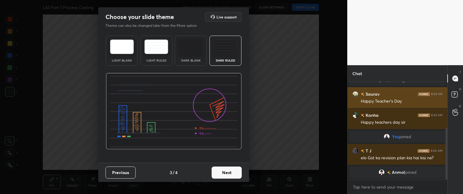 This screenshot has height=194, width=463. I want to click on img: darkRuledTheme.de295e13.svg, so click(225, 47).